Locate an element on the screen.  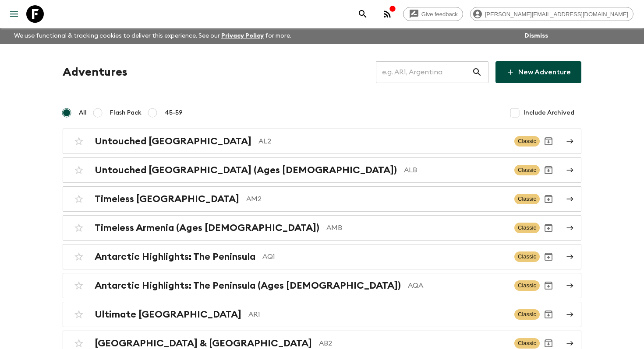
span: 45-59 is located at coordinates (173, 113).